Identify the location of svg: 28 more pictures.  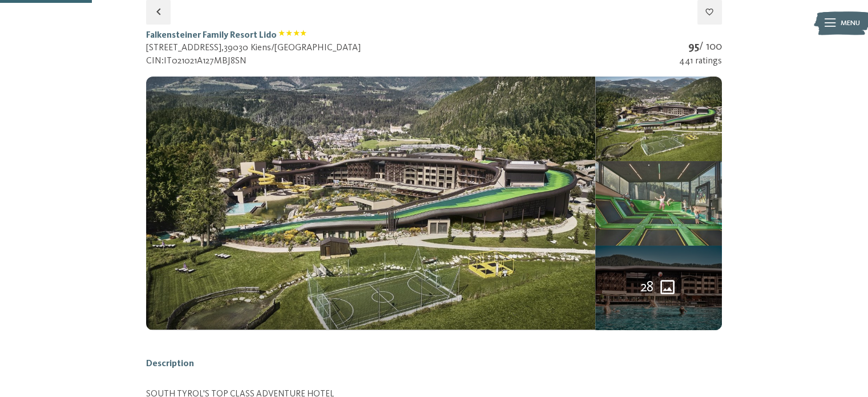
(667, 287).